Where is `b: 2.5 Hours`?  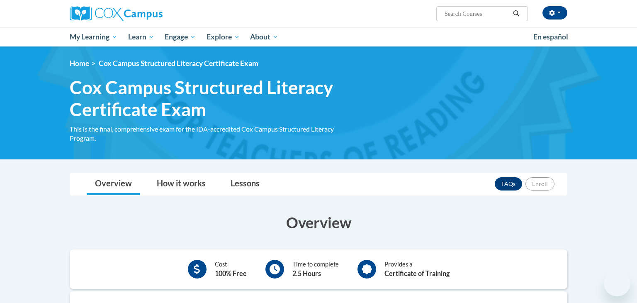
b: 2.5 Hours is located at coordinates (306, 273).